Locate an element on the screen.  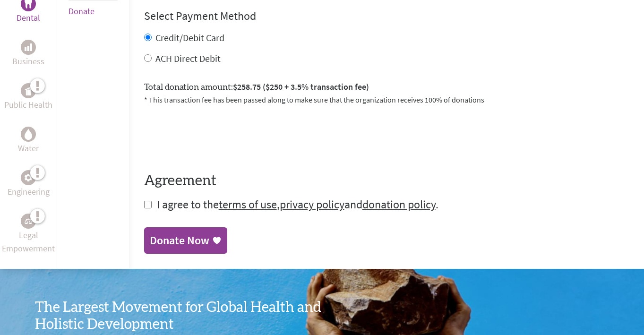
div: Public Health is located at coordinates (28, 91).